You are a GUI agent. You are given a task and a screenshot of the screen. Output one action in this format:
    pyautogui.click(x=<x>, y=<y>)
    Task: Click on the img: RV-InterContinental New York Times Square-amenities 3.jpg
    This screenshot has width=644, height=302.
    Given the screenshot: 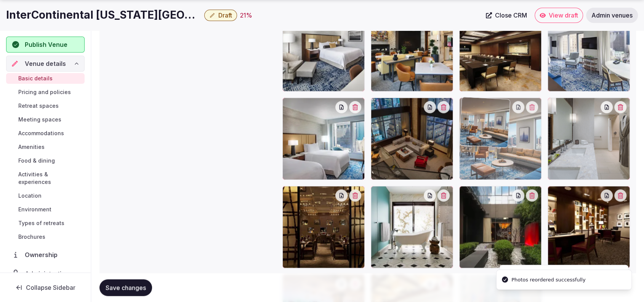 What is the action you would take?
    pyautogui.click(x=485, y=122)
    